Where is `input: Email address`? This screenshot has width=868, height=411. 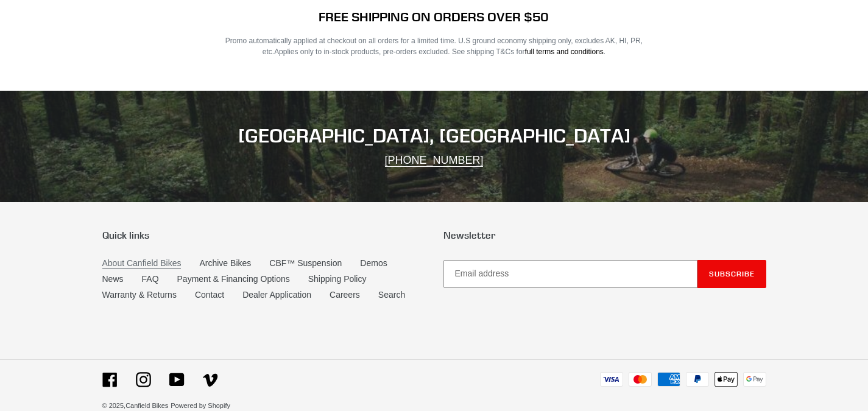
input: Email address is located at coordinates (570, 274).